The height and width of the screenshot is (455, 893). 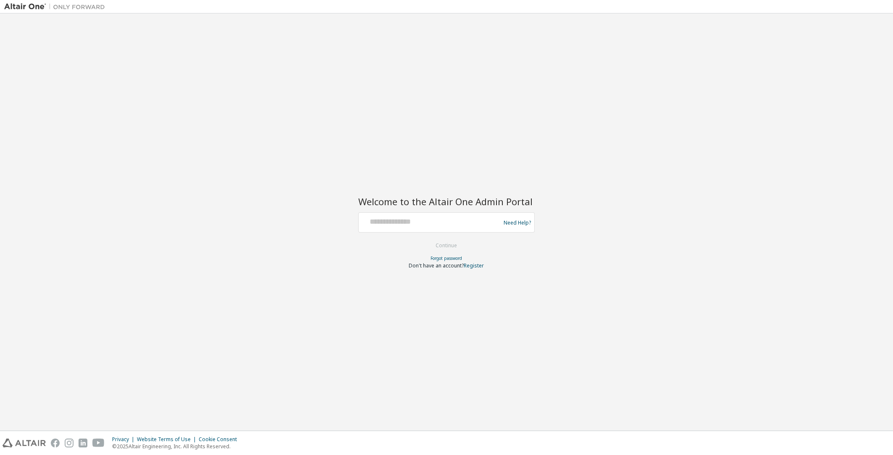 I want to click on span: Don't have an account?, so click(x=437, y=265).